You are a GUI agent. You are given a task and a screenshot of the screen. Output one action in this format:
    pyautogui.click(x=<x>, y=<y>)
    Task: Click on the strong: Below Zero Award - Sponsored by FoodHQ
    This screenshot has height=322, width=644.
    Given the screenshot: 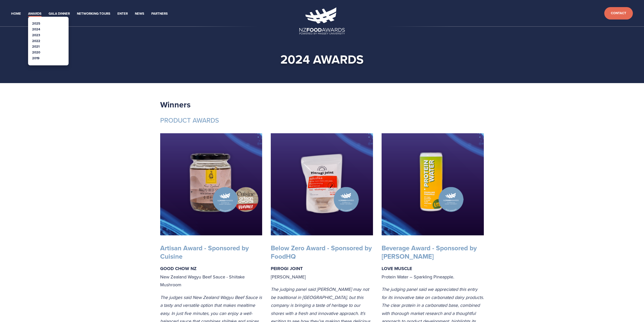 What is the action you would take?
    pyautogui.click(x=322, y=252)
    